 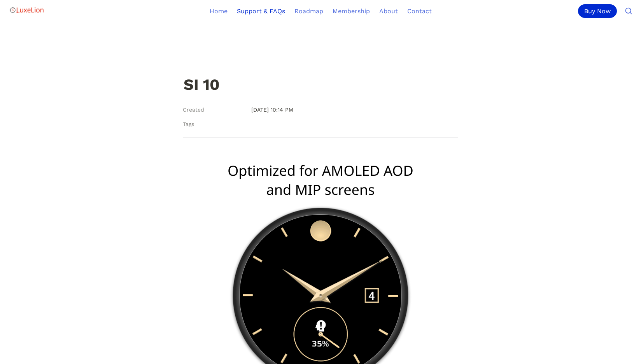 I want to click on span: Tags, so click(x=188, y=124).